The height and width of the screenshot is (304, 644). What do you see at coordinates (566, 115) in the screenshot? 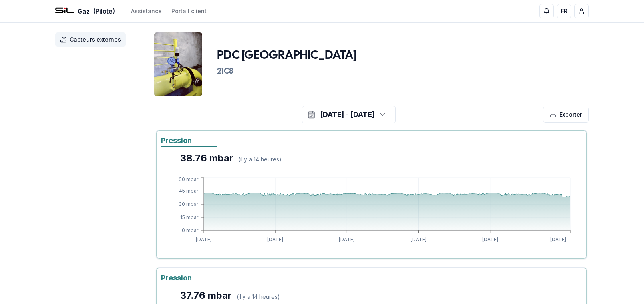
I see `button: Exporter` at bounding box center [566, 115].